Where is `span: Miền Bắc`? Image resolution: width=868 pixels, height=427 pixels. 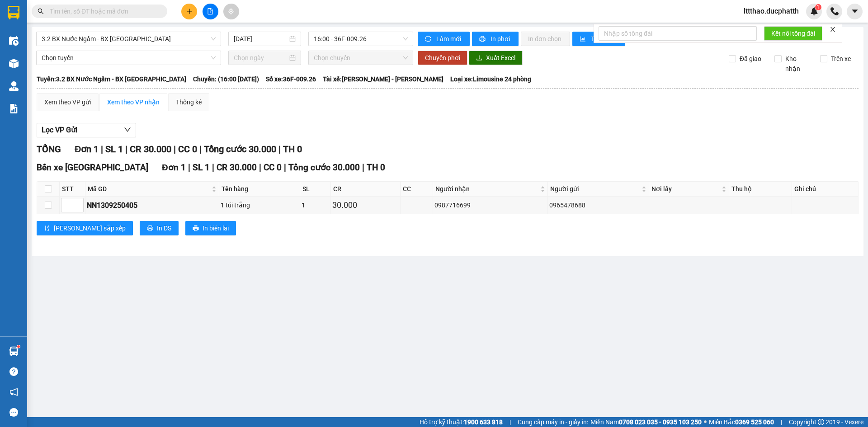
span: Miền Bắc is located at coordinates (742, 422).